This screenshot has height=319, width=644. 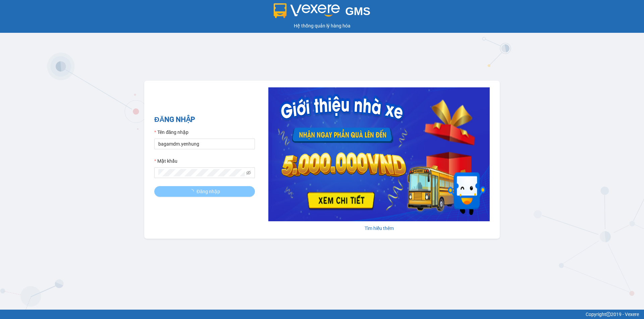 I want to click on a: GMS, so click(x=322, y=13).